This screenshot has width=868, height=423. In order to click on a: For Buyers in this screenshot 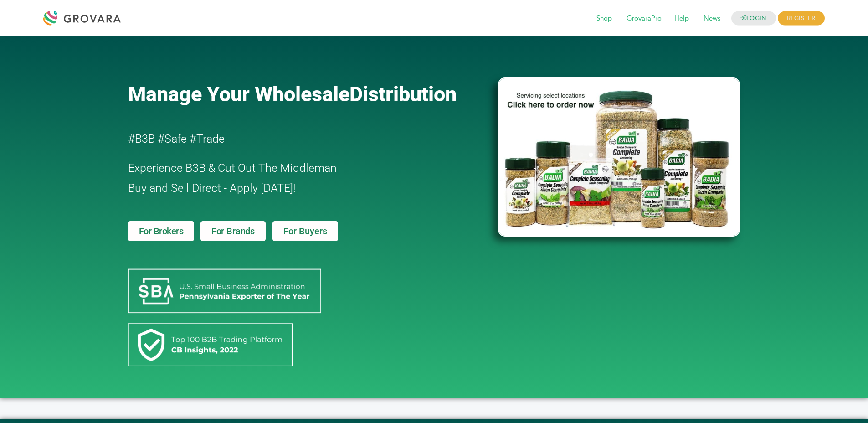, I will do `click(305, 231)`.